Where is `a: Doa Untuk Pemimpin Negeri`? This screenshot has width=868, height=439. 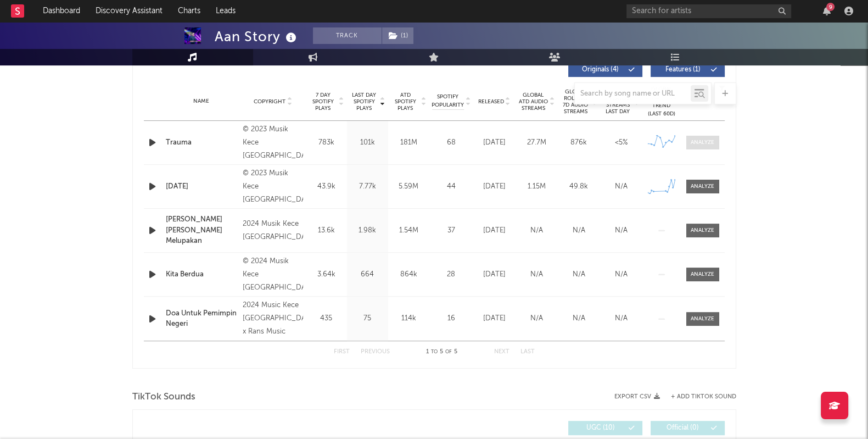
a: Doa Untuk Pemimpin Negeri is located at coordinates (201, 318).